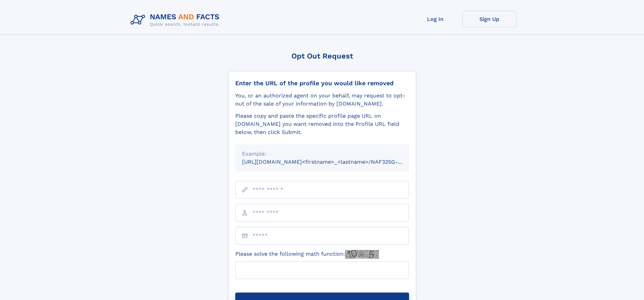 This screenshot has width=644, height=300. Describe the element at coordinates (322, 56) in the screenshot. I see `div: Opt Out Request` at that location.